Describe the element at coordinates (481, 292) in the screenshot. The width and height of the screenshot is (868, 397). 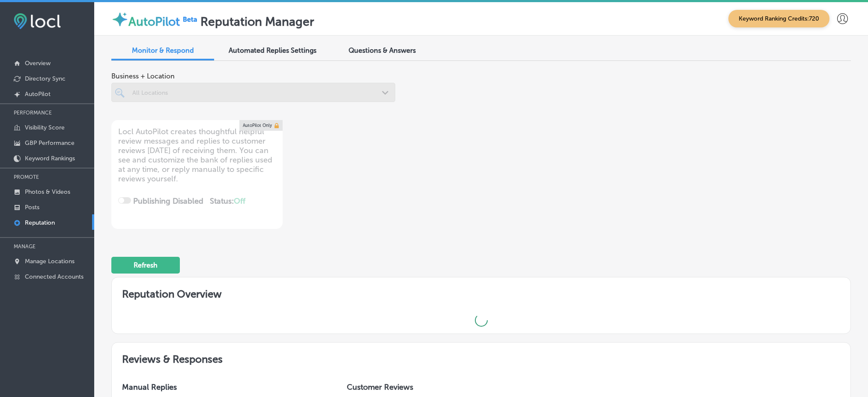
I see `h2: Reputation Overview` at that location.